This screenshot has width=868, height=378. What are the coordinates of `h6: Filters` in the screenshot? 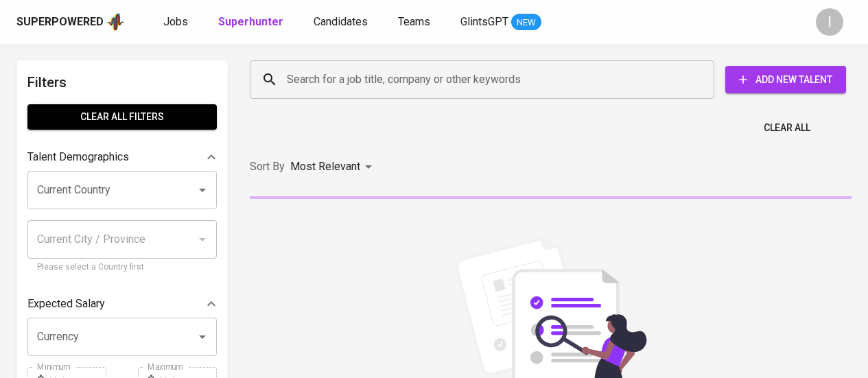 It's located at (122, 82).